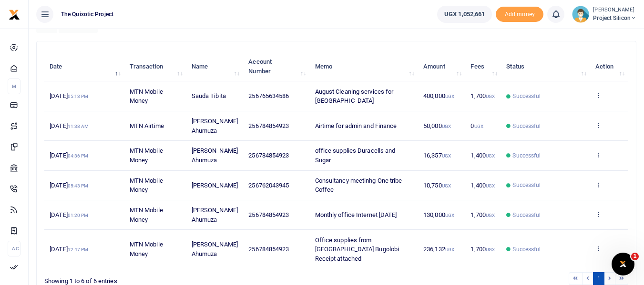 The image size is (644, 285). Describe the element at coordinates (14, 14) in the screenshot. I see `img: logo-small` at that location.